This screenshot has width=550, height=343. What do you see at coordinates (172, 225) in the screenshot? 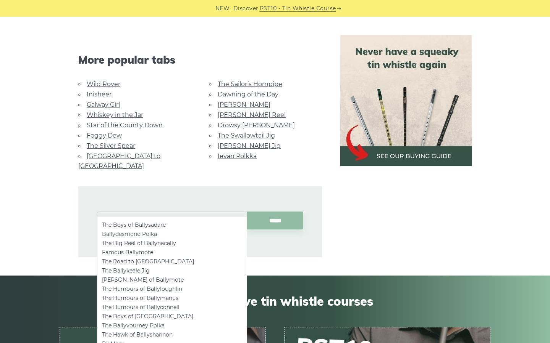
I see `li: The Boys of Ballysadare` at bounding box center [172, 225].